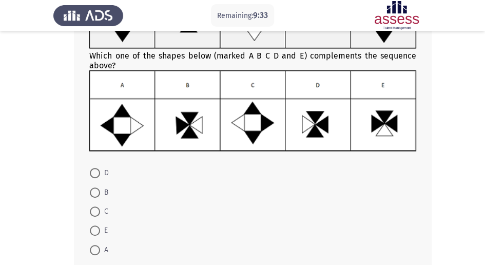  What do you see at coordinates (104, 193) in the screenshot?
I see `span: B` at bounding box center [104, 193].